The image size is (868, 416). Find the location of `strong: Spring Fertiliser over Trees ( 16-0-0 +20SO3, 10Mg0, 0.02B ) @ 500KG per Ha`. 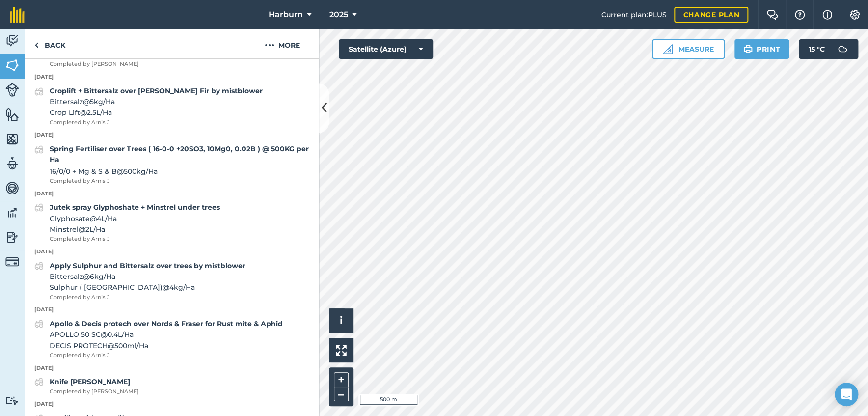

strong: Spring Fertiliser over Trees ( 16-0-0 +20SO3, 10Mg0, 0.02B ) @ 500KG per Ha is located at coordinates (179, 155).